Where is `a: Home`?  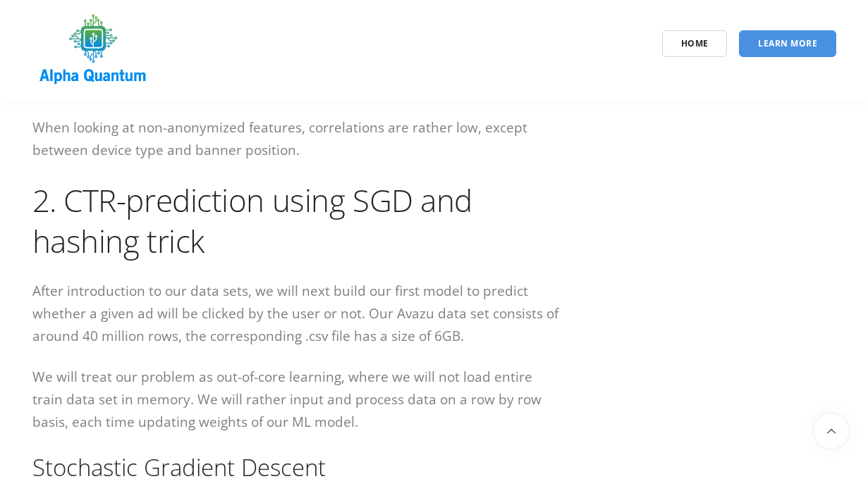
a: Home is located at coordinates (695, 44).